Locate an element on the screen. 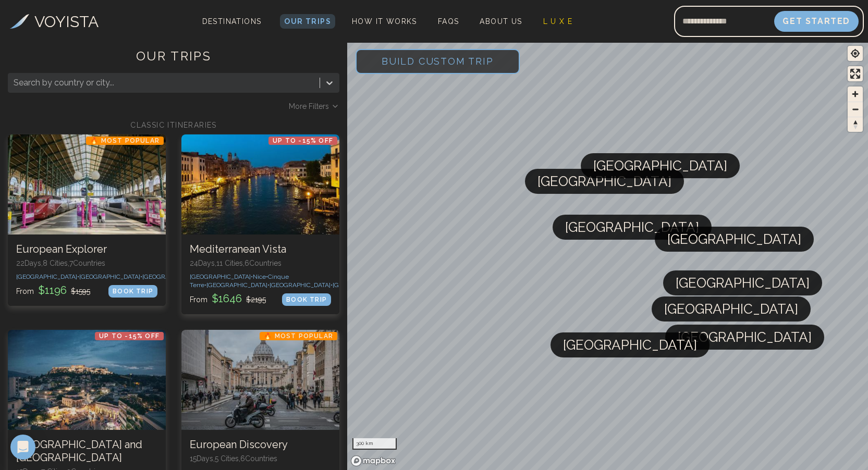 The width and height of the screenshot is (868, 470). span: Enter fullscreen is located at coordinates (854, 74).